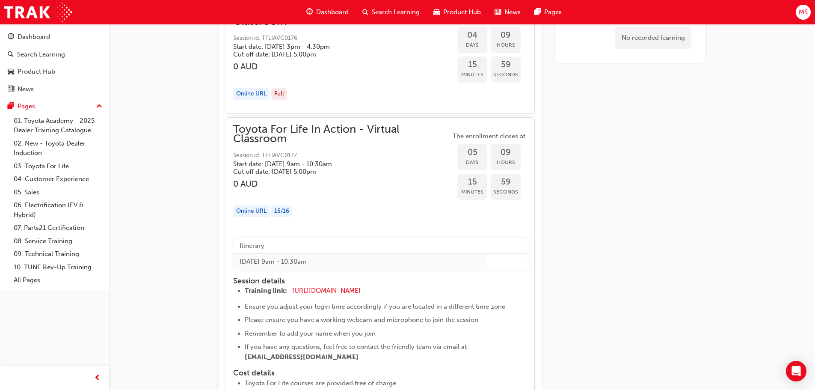 The height and width of the screenshot is (390, 815). I want to click on h4: Session details, so click(372, 281).